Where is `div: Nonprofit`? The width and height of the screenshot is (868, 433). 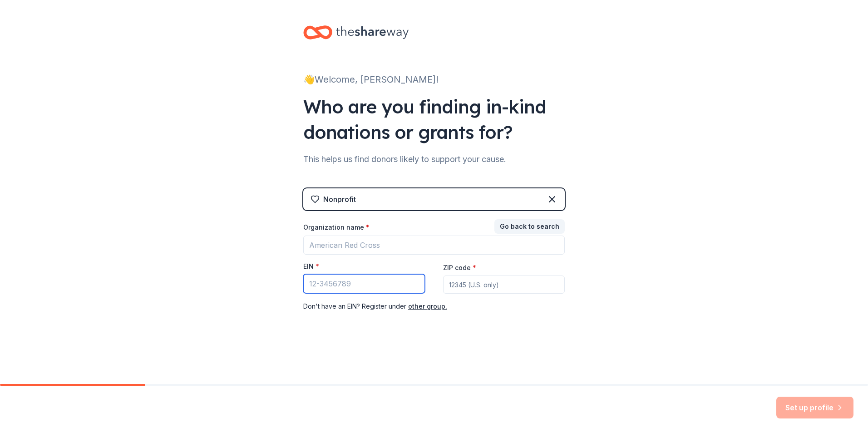 div: Nonprofit is located at coordinates (340, 200).